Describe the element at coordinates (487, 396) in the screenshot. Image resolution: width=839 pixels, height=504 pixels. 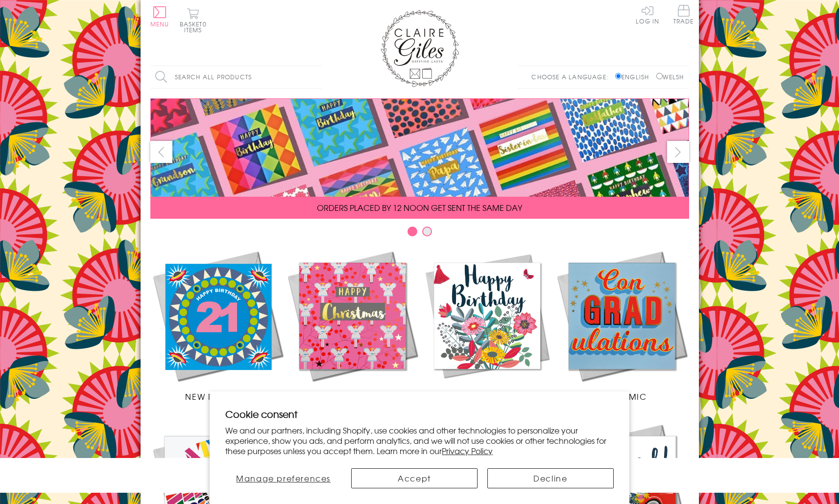
I see `span: Birthdays` at that location.